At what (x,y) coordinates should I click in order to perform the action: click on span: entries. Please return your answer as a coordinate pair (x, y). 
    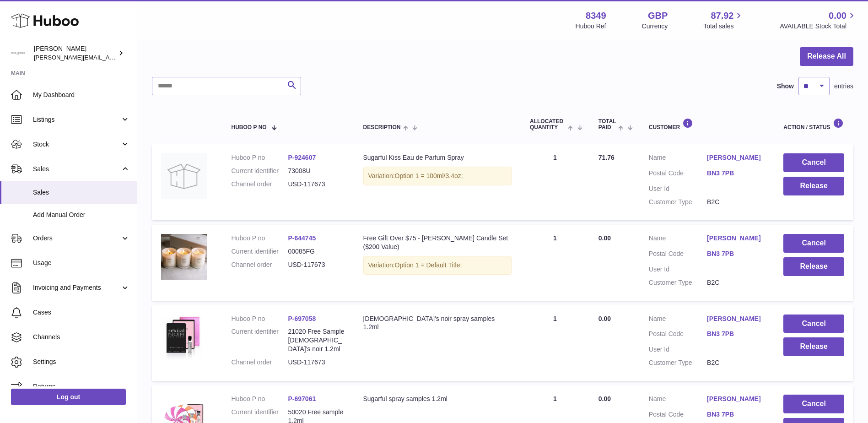
    Looking at the image, I should click on (844, 86).